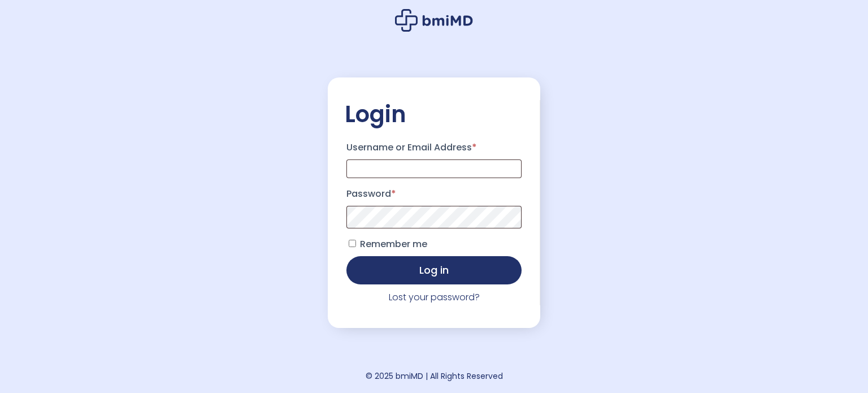 Image resolution: width=868 pixels, height=393 pixels. Describe the element at coordinates (393, 244) in the screenshot. I see `span: Remember me` at that location.